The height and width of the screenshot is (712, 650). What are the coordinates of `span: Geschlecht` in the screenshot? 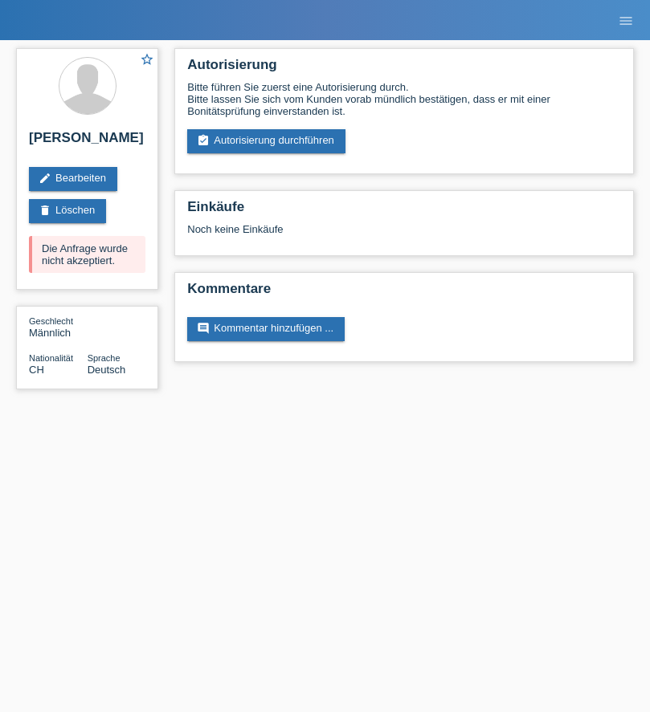 It's located at (51, 321).